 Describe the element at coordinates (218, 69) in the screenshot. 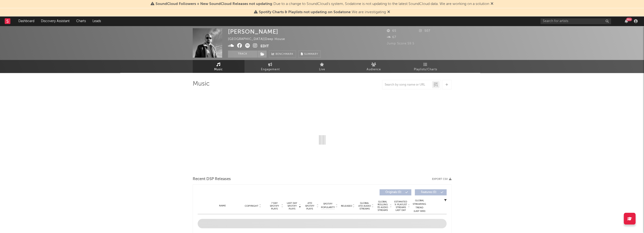

I see `span: Music` at that location.